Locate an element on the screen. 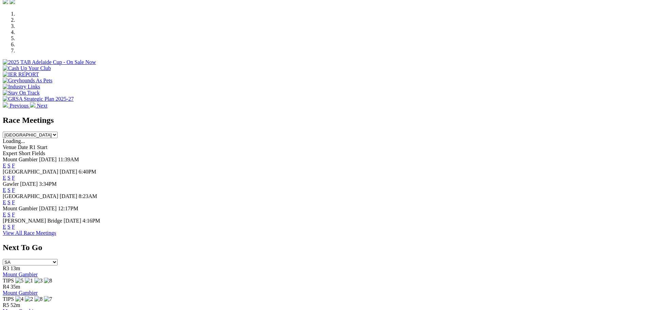  img: IER REPORT is located at coordinates (21, 75).